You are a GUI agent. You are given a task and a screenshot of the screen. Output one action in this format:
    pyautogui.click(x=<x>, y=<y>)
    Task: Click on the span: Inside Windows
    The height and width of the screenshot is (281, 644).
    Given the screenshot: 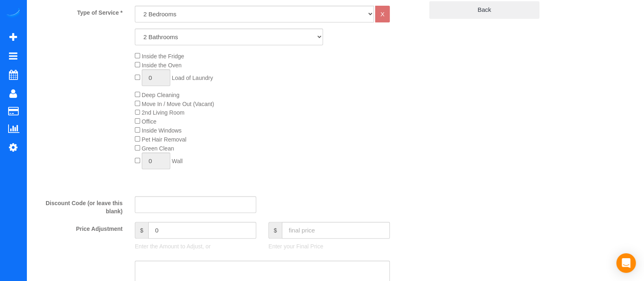 What is the action you would take?
    pyautogui.click(x=162, y=131)
    